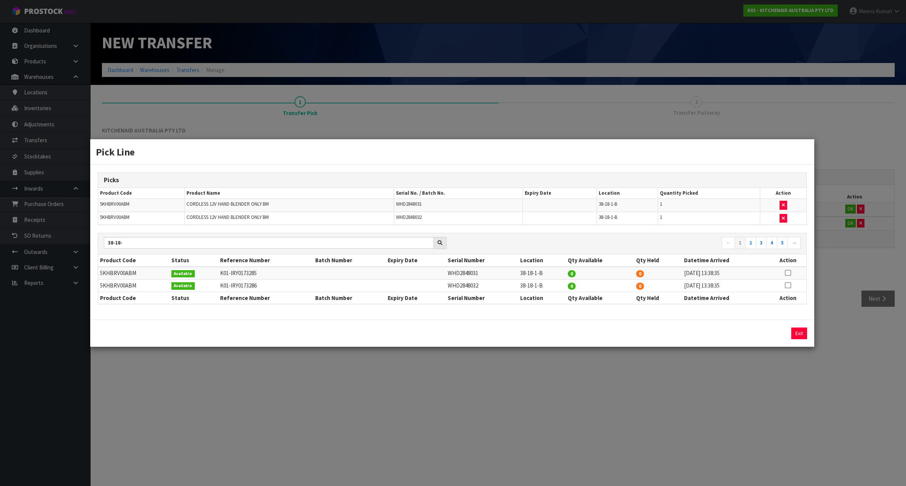 The width and height of the screenshot is (906, 486). I want to click on a: 5, so click(782, 243).